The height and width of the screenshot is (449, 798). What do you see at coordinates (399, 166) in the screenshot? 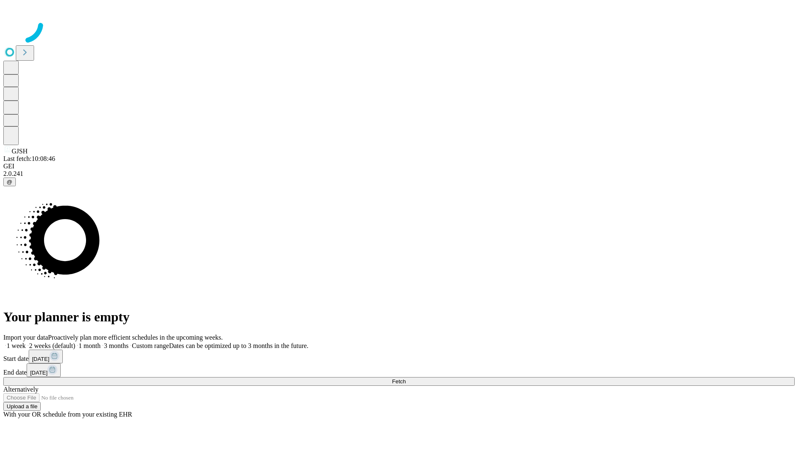
I see `div: GEI` at bounding box center [399, 166].